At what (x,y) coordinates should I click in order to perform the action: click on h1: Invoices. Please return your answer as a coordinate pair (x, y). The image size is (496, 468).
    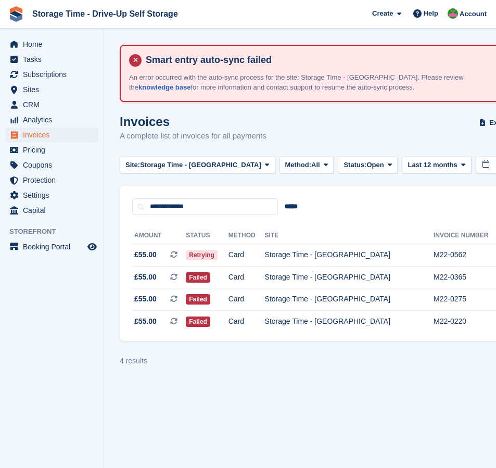
    Looking at the image, I should click on (193, 121).